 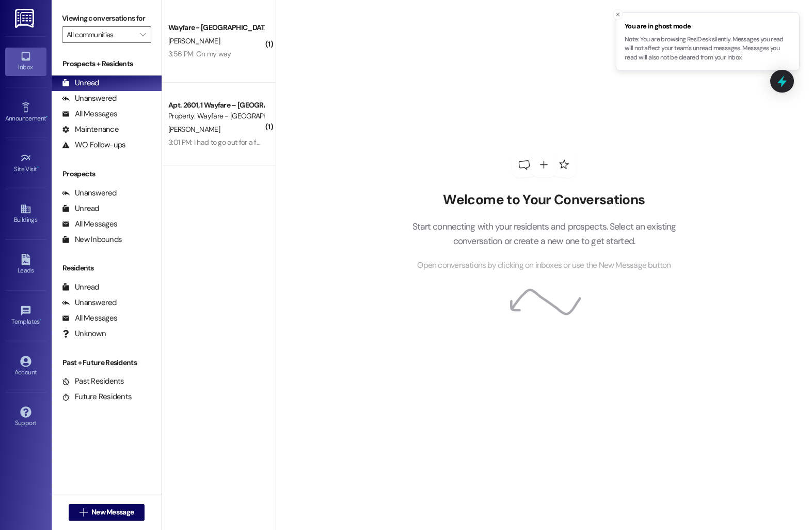 I want to click on label: Viewing conversations for, so click(x=106, y=18).